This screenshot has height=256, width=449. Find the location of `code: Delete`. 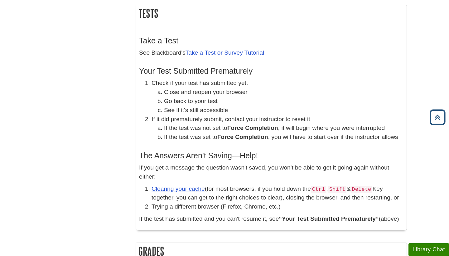

code: Delete is located at coordinates (362, 189).